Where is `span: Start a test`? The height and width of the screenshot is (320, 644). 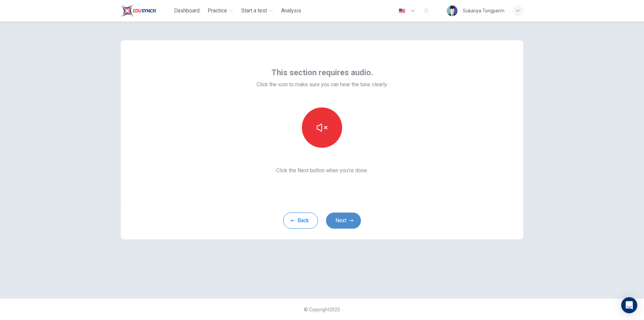
span: Start a test is located at coordinates (254, 11).